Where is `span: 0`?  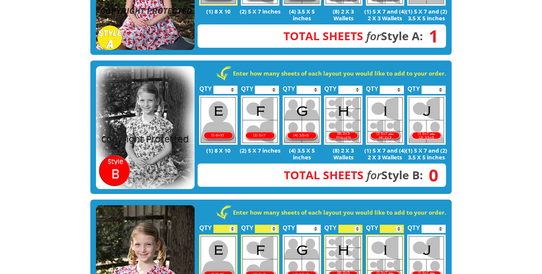 span: 0 is located at coordinates (431, 175).